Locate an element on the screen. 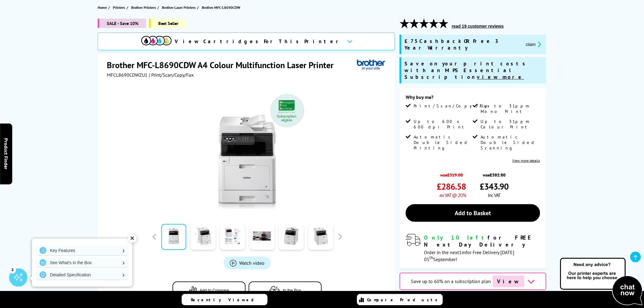  img: Brother is located at coordinates (371, 65).